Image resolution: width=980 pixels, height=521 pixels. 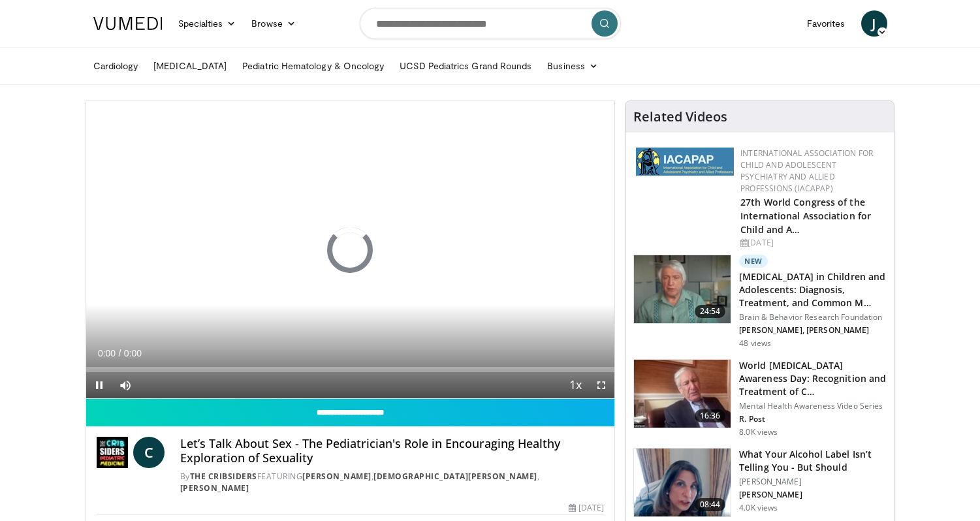 What do you see at coordinates (125, 385) in the screenshot?
I see `button: Mute` at bounding box center [125, 385].